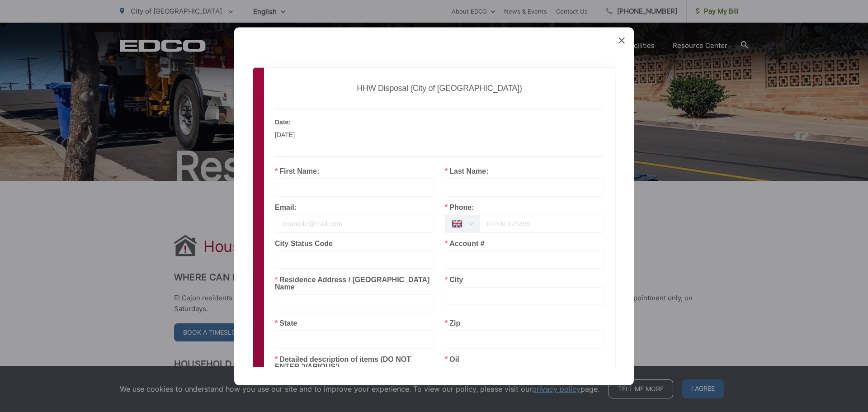  What do you see at coordinates (353, 122) in the screenshot?
I see `p: Date:` at bounding box center [353, 122].